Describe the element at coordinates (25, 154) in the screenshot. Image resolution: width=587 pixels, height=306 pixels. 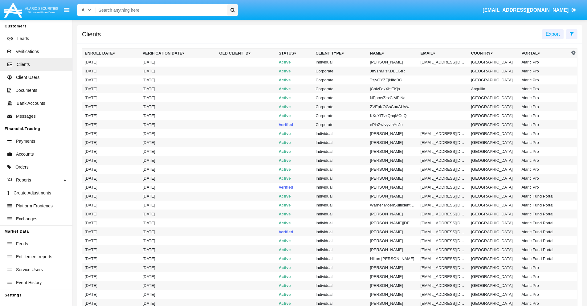
I see `span: Accounts` at that location.